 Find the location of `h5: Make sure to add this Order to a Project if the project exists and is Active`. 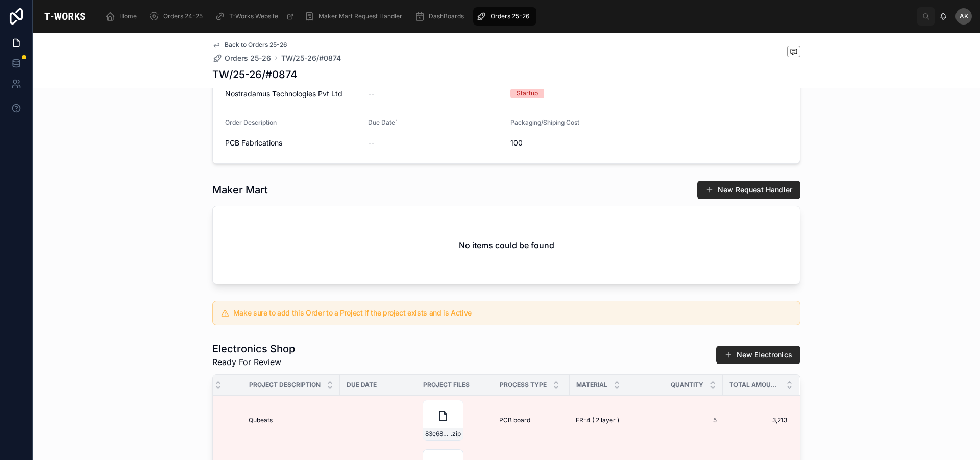

h5: Make sure to add this Order to a Project if the project exists and is Active is located at coordinates (513, 313).